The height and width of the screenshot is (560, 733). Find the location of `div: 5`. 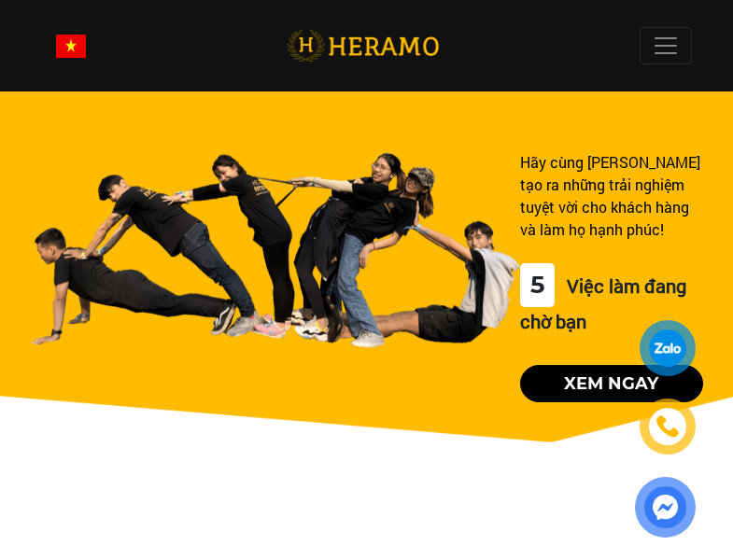

div: 5 is located at coordinates (537, 285).